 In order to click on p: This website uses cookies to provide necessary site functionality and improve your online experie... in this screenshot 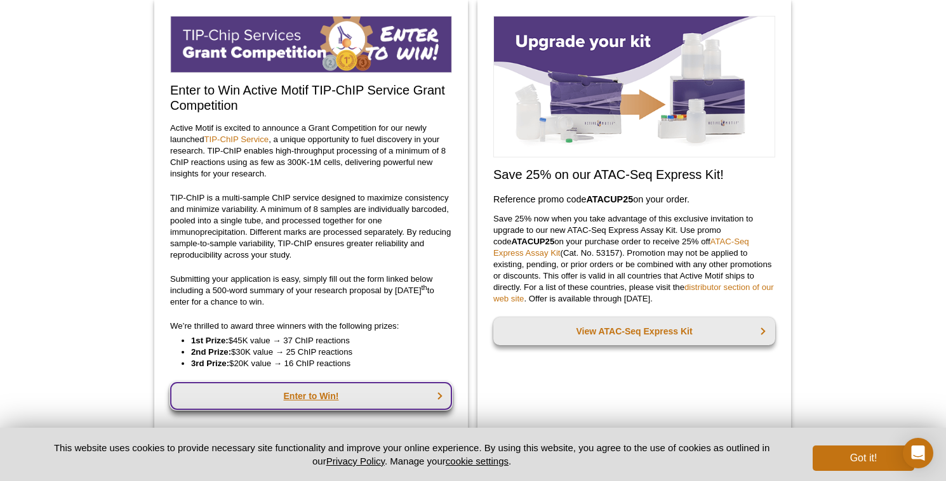, I will do `click(411, 455)`.